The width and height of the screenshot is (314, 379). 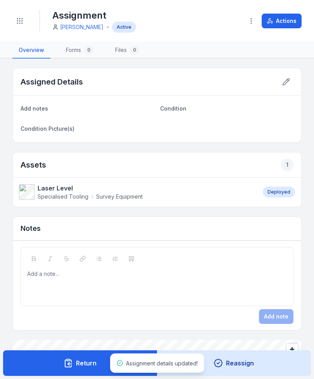 I want to click on button: Toggle navigation, so click(x=20, y=21).